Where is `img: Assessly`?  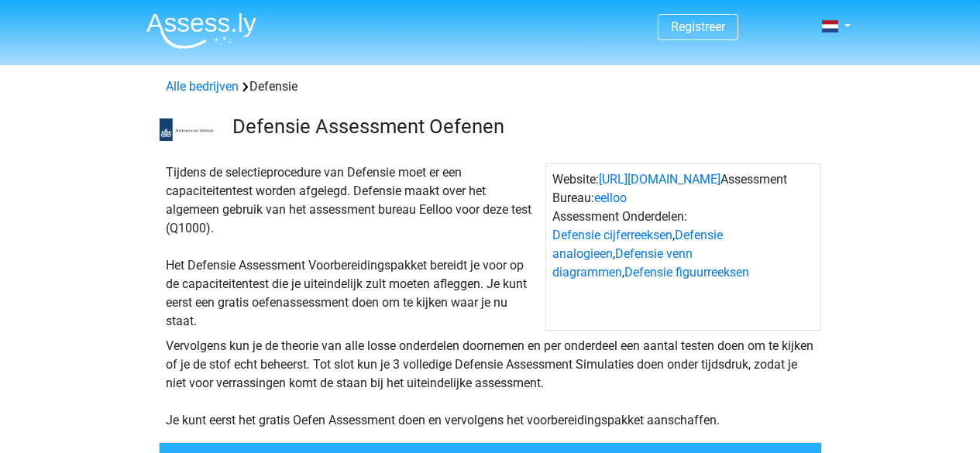 img: Assessly is located at coordinates (202, 30).